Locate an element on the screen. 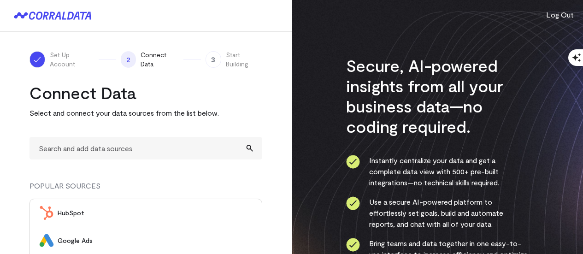 The height and width of the screenshot is (254, 583). span: Google Ads is located at coordinates (155, 241).